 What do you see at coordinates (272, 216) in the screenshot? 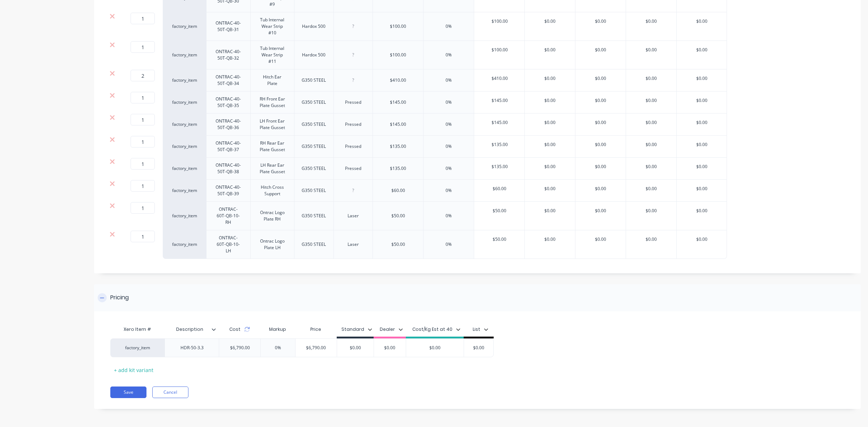
I see `div: Ontrac Logo Plate RH` at bounding box center [272, 216].